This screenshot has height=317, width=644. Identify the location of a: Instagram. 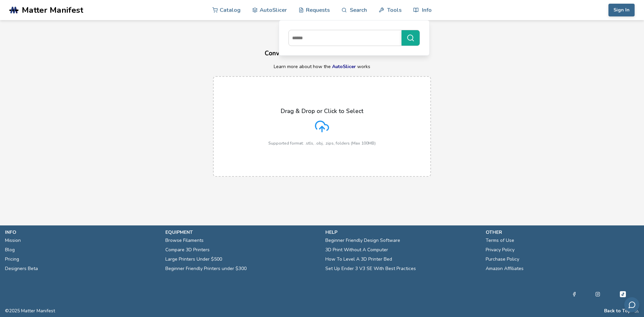
(598, 293).